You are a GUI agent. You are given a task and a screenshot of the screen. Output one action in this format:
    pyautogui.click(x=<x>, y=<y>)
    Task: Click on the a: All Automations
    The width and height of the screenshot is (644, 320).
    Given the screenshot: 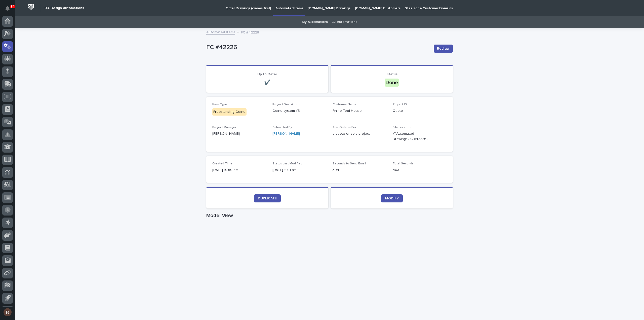 What is the action you would take?
    pyautogui.click(x=345, y=22)
    